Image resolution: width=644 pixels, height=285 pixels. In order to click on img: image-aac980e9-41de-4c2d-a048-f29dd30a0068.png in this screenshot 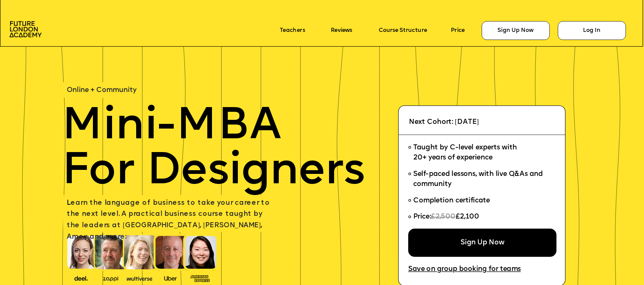, I will do `click(26, 29)`.